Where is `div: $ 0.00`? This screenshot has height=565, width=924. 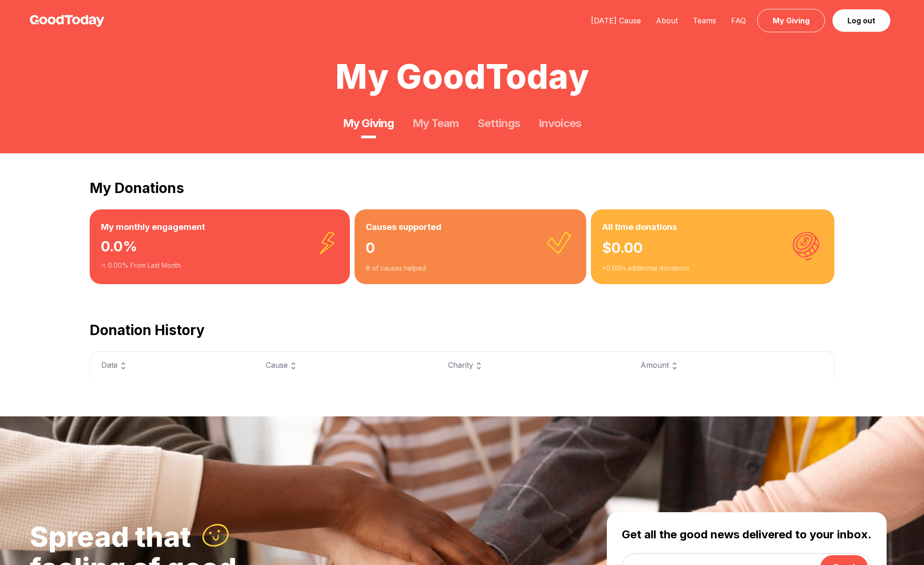
div: $ 0.00 is located at coordinates (713, 249).